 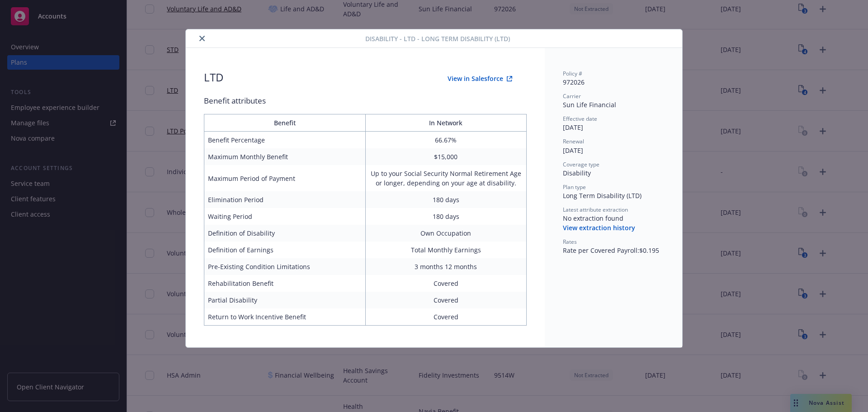 What do you see at coordinates (614, 173) in the screenshot?
I see `div: Disability` at bounding box center [614, 173].